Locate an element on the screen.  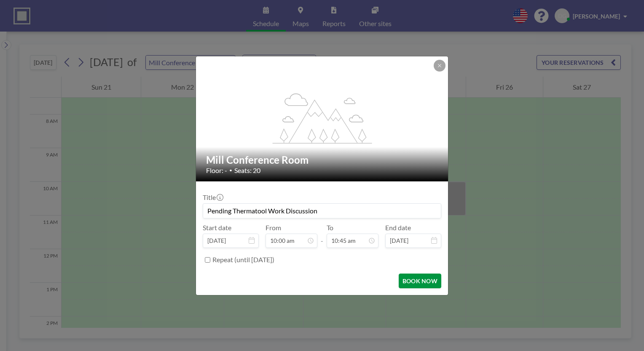
button: BOOK NOW is located at coordinates (420, 281).